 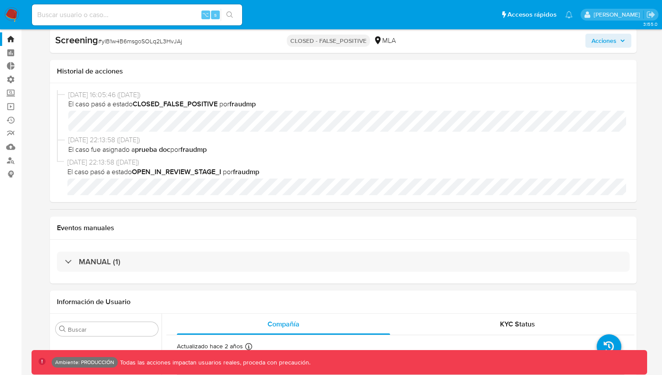 I want to click on span: s, so click(x=215, y=14).